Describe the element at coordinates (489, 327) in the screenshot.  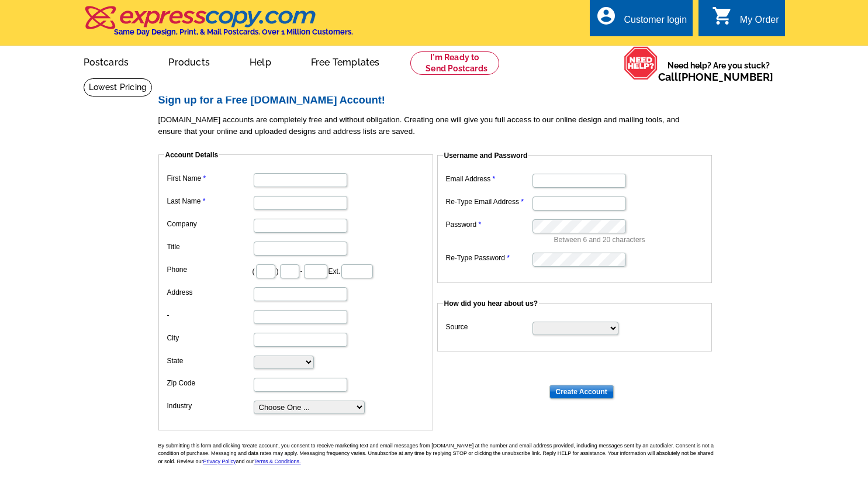
I see `label: Source` at that location.